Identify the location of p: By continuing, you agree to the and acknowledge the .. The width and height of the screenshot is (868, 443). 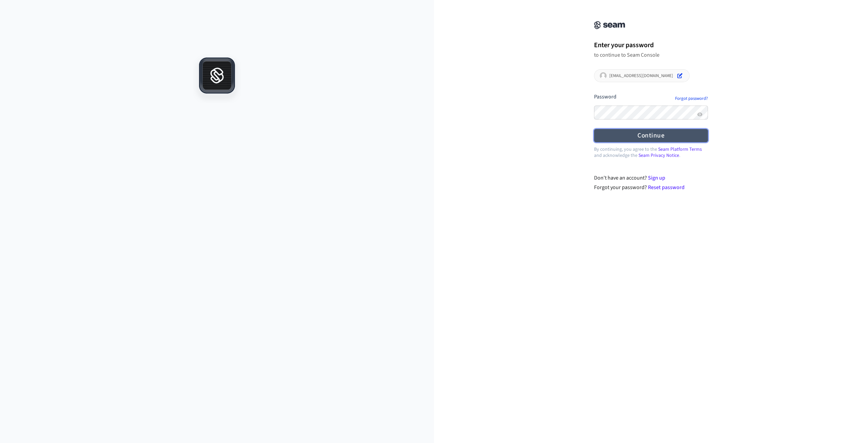
(651, 152).